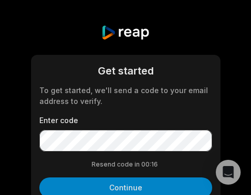  I want to click on label: Enter code, so click(126, 120).